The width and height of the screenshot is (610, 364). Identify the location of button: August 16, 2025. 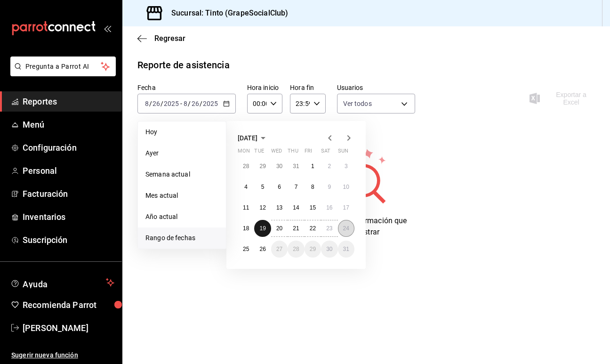
(330, 208).